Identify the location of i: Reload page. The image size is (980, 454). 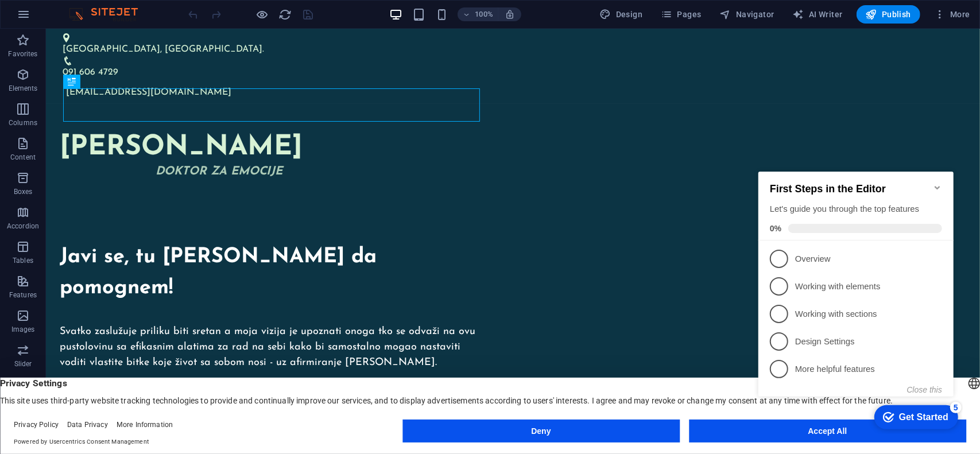
(285, 14).